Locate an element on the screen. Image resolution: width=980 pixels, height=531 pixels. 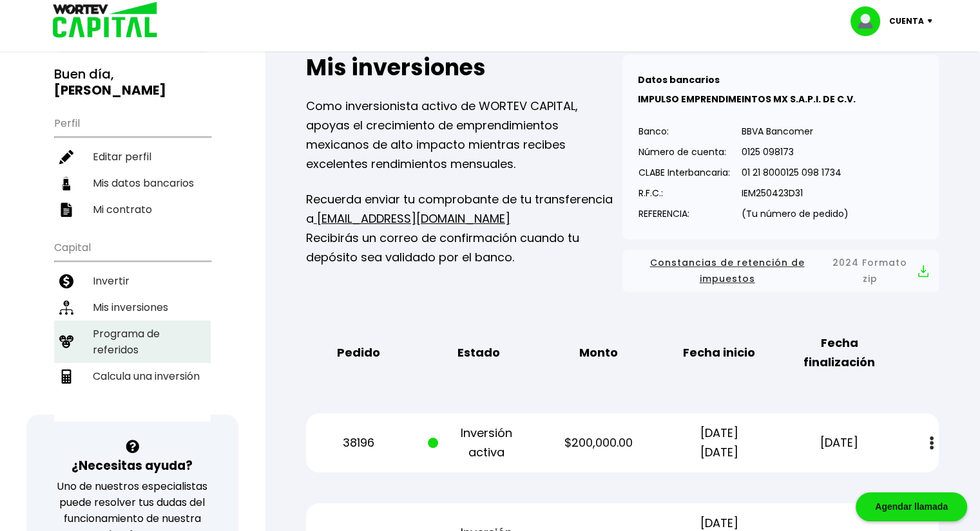
li: Mis datos bancarios is located at coordinates (132, 183).